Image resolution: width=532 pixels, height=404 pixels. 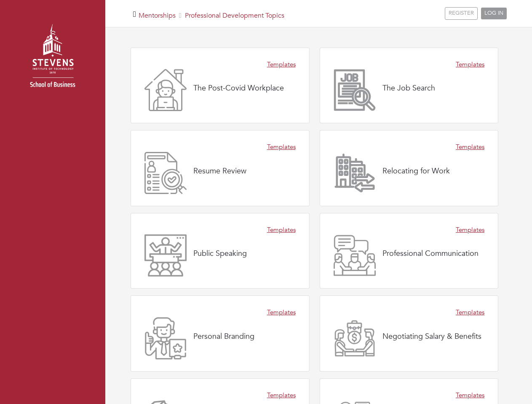 I want to click on h4: Resume Review, so click(x=220, y=172).